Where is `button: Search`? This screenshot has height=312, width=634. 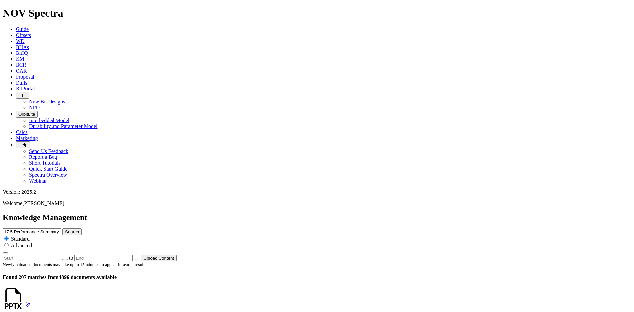
button: Search is located at coordinates (72, 232).